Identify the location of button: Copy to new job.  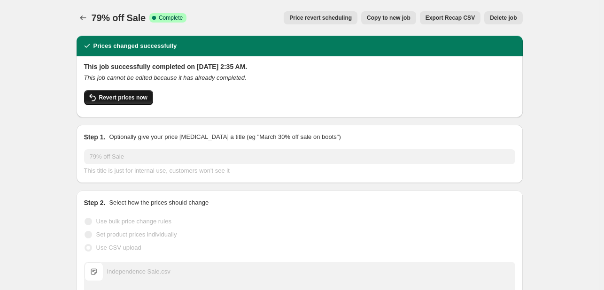
(388, 18).